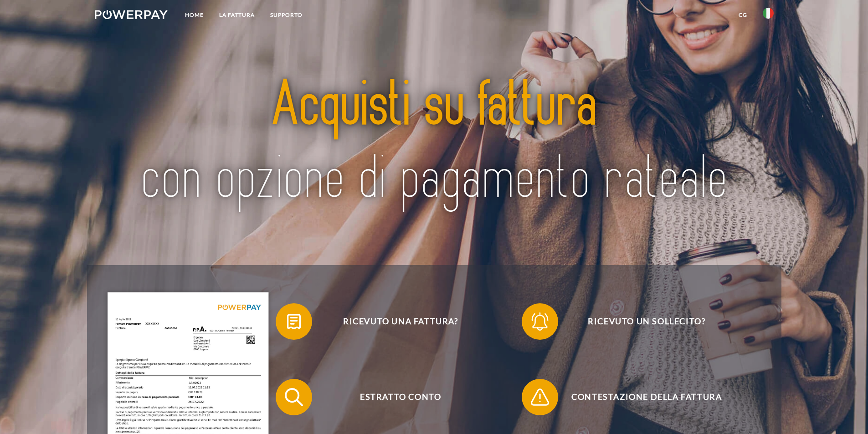 This screenshot has height=434, width=868. I want to click on img: logo-powerpay-white.svg, so click(131, 15).